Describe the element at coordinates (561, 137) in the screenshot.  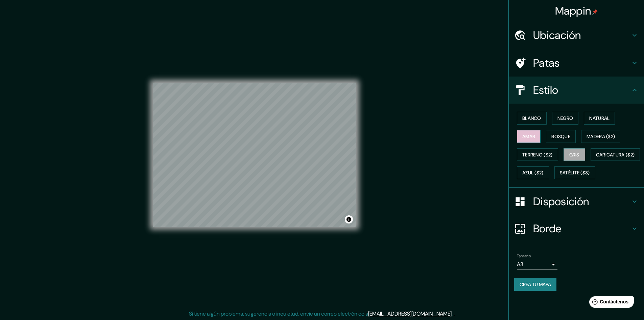
I see `font: Bosque` at that location.